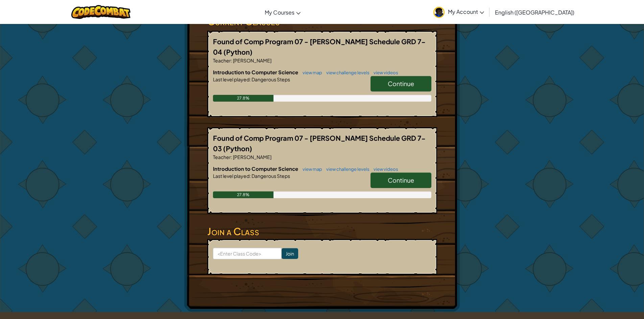 The height and width of the screenshot is (319, 644). What do you see at coordinates (322, 231) in the screenshot?
I see `h3: Join a Class` at bounding box center [322, 231].